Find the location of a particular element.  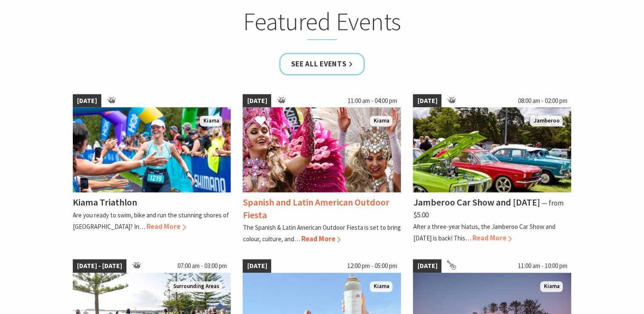

span: 11:00 am - 10:00 pm is located at coordinates (542, 266).